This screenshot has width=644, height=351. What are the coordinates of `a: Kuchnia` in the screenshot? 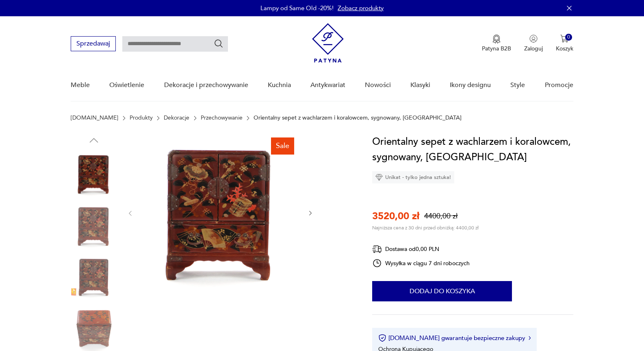 It's located at (279, 85).